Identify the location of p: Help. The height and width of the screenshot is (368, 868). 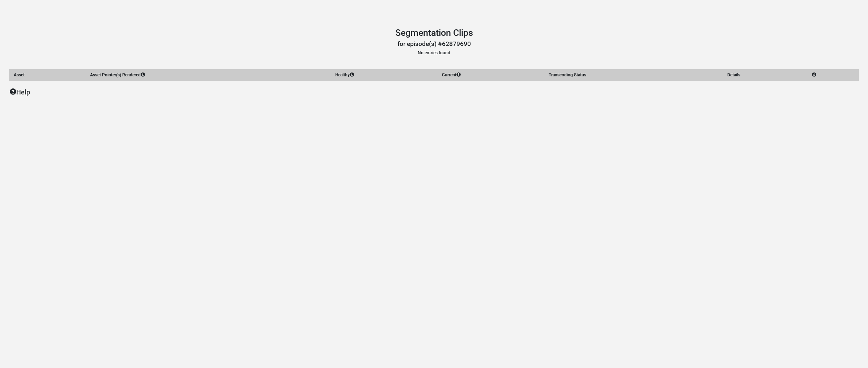
(434, 92).